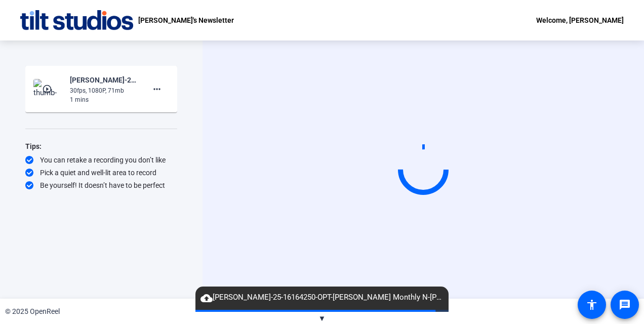 This screenshot has width=644, height=324. What do you see at coordinates (48, 89) in the screenshot?
I see `img: thumb-nail` at bounding box center [48, 89].